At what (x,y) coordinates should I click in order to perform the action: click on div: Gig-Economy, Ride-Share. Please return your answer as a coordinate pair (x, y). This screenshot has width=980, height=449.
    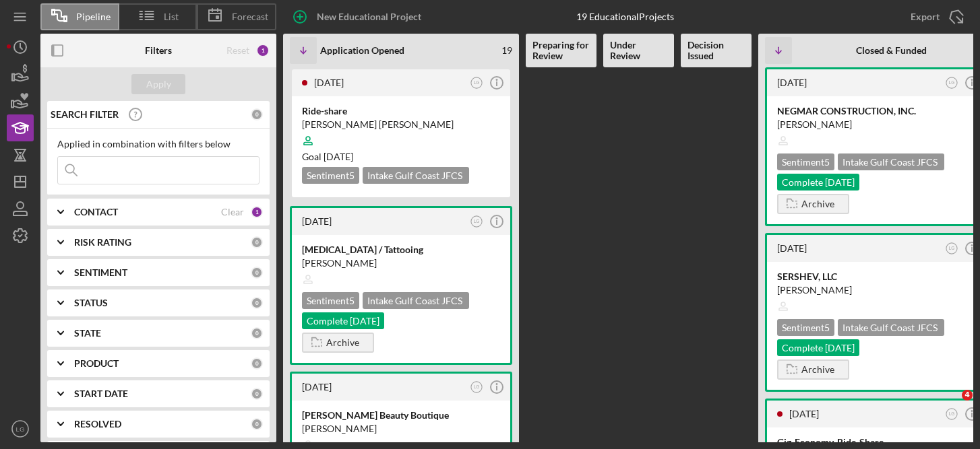
    Looking at the image, I should click on (876, 442).